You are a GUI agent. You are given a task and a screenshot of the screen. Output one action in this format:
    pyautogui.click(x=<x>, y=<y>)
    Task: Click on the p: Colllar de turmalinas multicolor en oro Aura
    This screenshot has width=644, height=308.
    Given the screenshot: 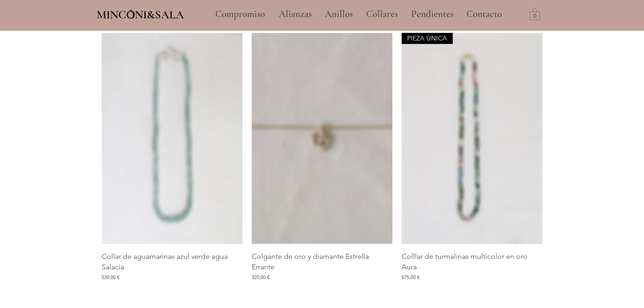 What is the action you would take?
    pyautogui.click(x=472, y=262)
    